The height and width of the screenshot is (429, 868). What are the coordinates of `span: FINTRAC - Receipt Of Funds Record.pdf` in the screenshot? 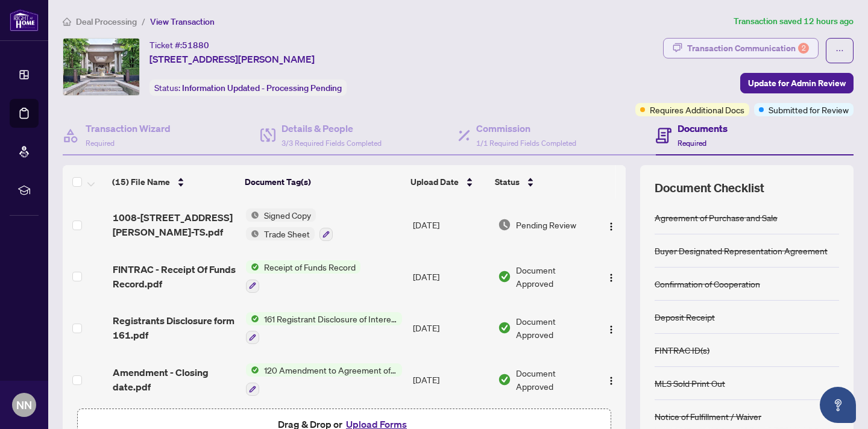 It's located at (175, 277).